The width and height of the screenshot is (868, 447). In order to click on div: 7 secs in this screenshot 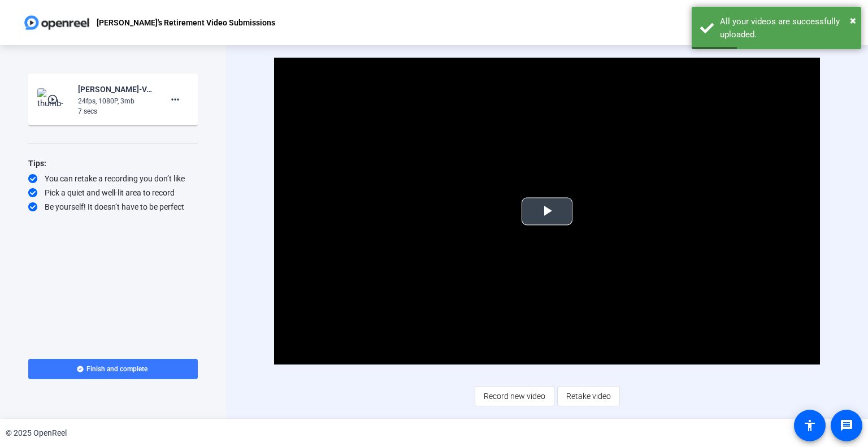, I will do `click(116, 111)`.